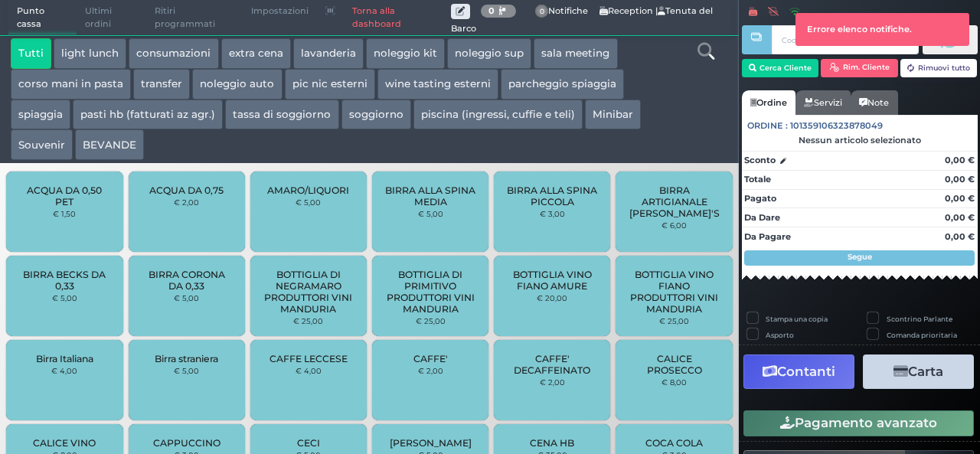 This screenshot has width=980, height=454. I want to click on span: BOTTIGLIA DI NEGRAMARO PRODUTTORI VINI MANDURIA, so click(308, 291).